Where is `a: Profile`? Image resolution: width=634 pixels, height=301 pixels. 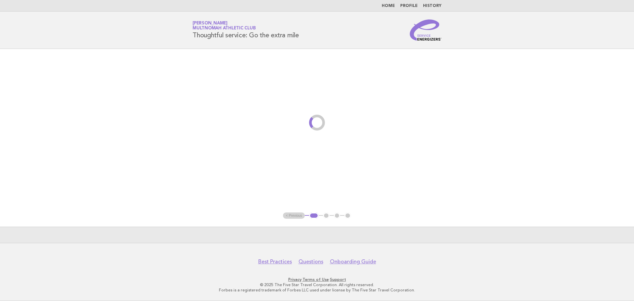
a: Profile is located at coordinates (409, 6).